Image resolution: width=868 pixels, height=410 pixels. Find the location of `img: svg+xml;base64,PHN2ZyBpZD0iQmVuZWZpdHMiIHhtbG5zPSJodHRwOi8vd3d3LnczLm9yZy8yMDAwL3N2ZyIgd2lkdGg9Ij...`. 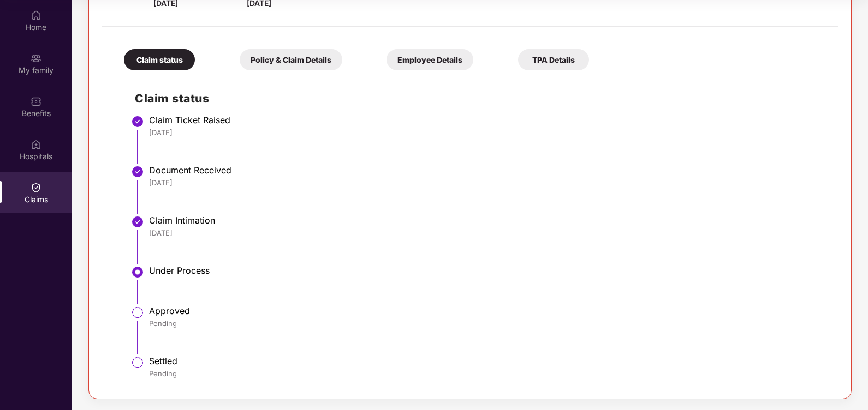

img: svg+xml;base64,PHN2ZyBpZD0iQmVuZWZpdHMiIHhtbG5zPSJodHRwOi8vd3d3LnczLm9yZy8yMDAwL3N2ZyIgd2lkdGg9Ij... is located at coordinates (36, 101).